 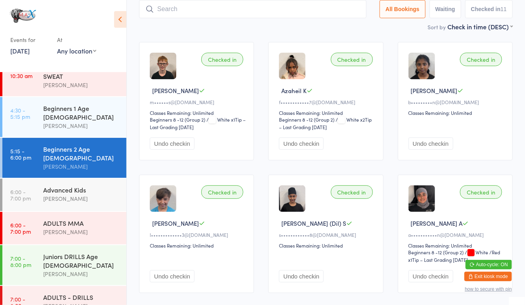 I want to click on img: image1743610836.png, so click(x=292, y=199).